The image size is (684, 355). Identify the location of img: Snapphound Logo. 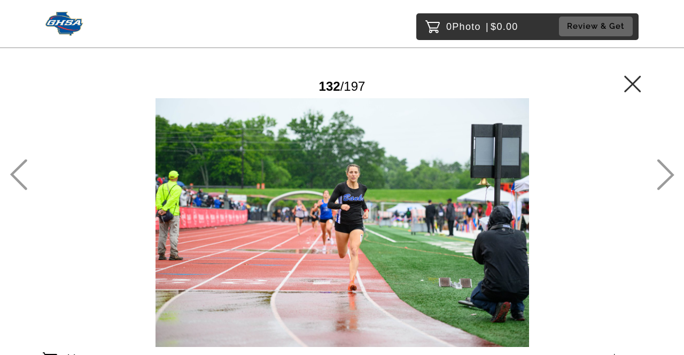
(64, 24).